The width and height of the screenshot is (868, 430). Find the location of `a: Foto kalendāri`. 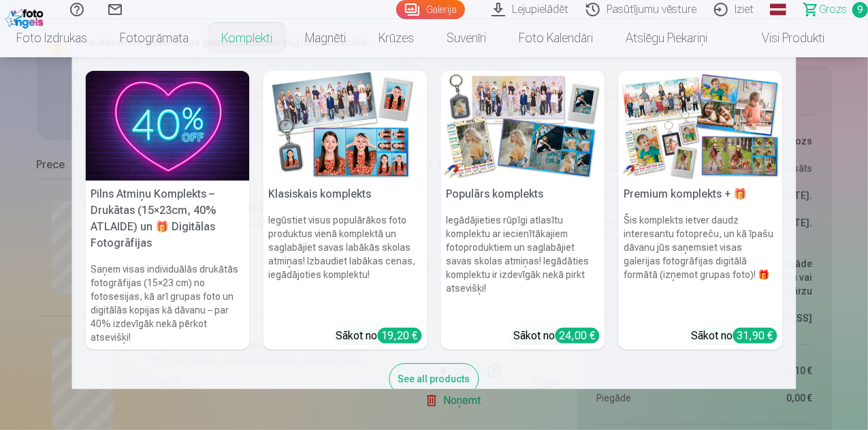

a: Foto kalendāri is located at coordinates (556, 38).